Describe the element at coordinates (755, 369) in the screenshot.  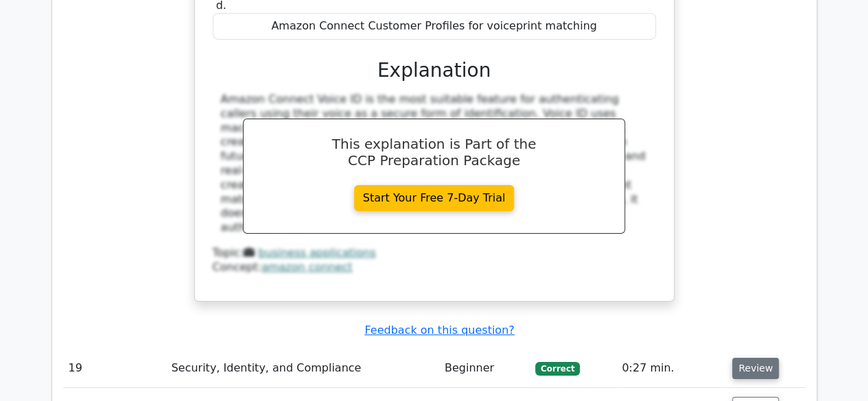
I see `button: Review` at that location.